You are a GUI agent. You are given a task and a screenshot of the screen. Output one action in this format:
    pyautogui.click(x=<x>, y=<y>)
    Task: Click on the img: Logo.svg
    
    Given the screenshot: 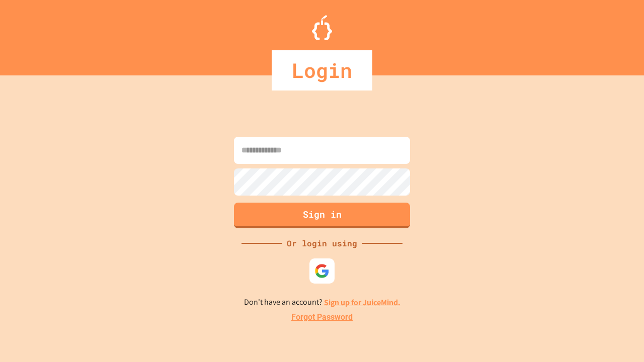 What is the action you would take?
    pyautogui.click(x=322, y=28)
    